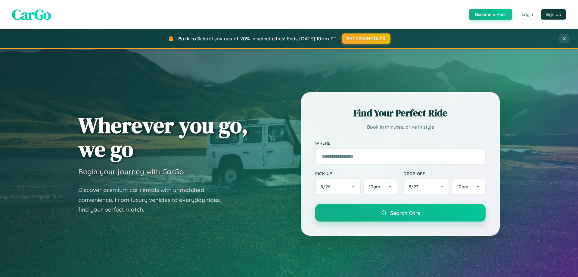 The height and width of the screenshot is (277, 578). What do you see at coordinates (491, 14) in the screenshot?
I see `button: Become a Host` at bounding box center [491, 14].